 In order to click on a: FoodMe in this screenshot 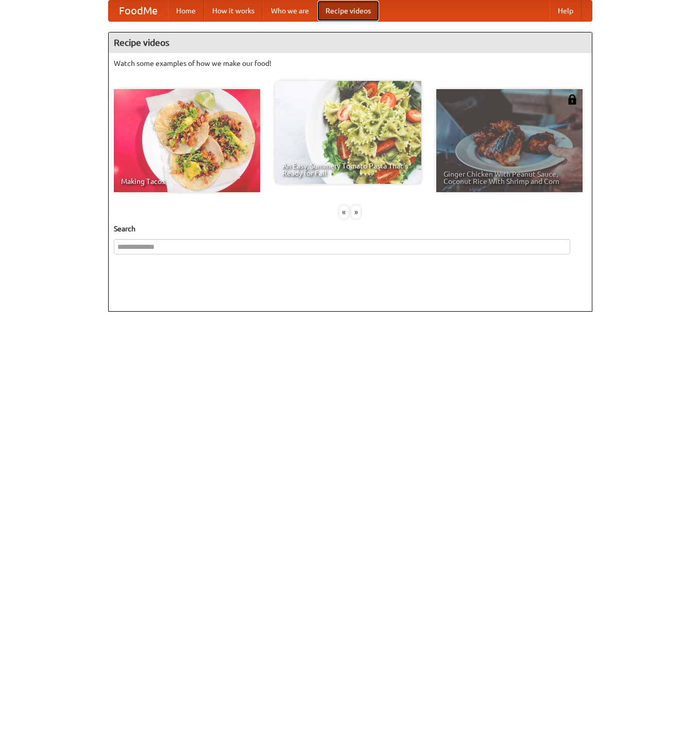, I will do `click(138, 11)`.